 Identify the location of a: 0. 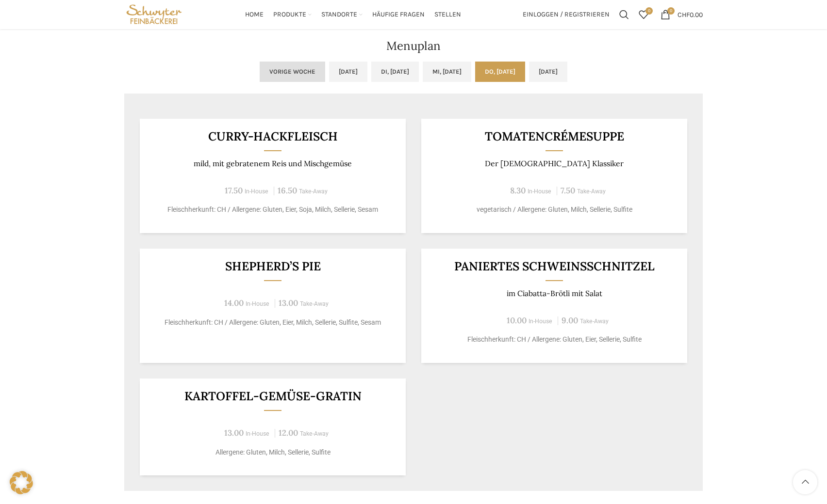
(644, 15).